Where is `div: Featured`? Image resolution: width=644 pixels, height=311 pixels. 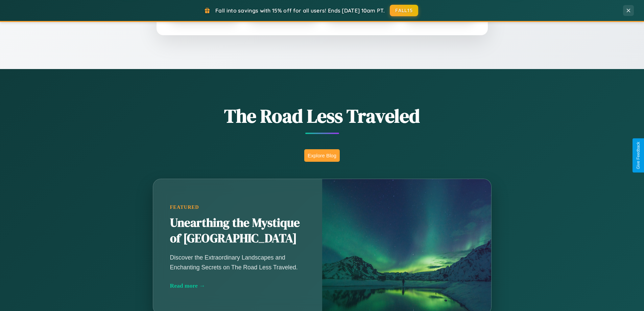 div: Featured is located at coordinates (237, 207).